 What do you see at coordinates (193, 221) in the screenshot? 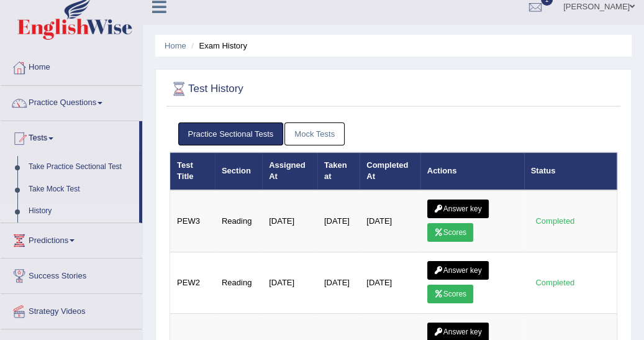
I see `td: PEW3` at bounding box center [193, 221].